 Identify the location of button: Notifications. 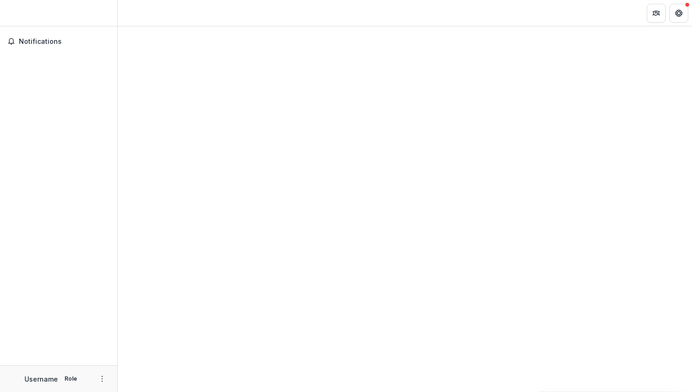
(58, 41).